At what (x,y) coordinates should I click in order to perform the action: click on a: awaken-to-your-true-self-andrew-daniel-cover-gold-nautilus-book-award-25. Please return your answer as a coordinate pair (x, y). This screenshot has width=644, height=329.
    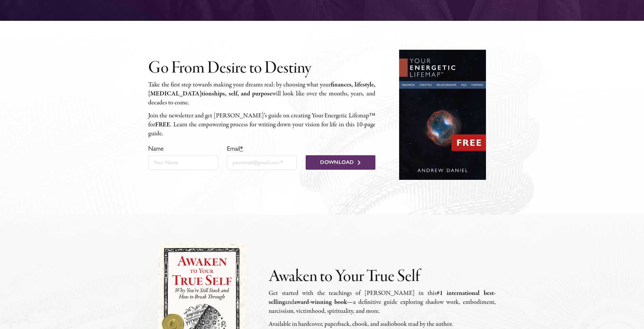
    Looking at the image, I should click on (202, 247).